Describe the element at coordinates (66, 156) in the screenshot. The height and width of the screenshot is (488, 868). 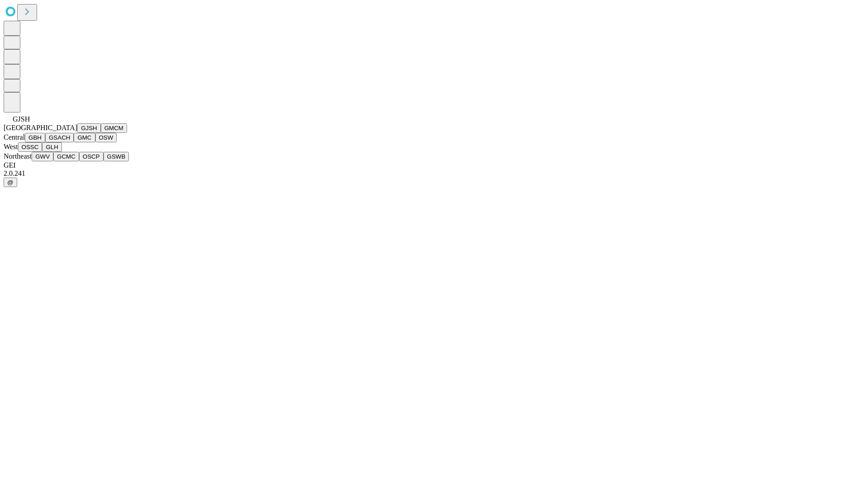
I see `button: GCMC` at that location.